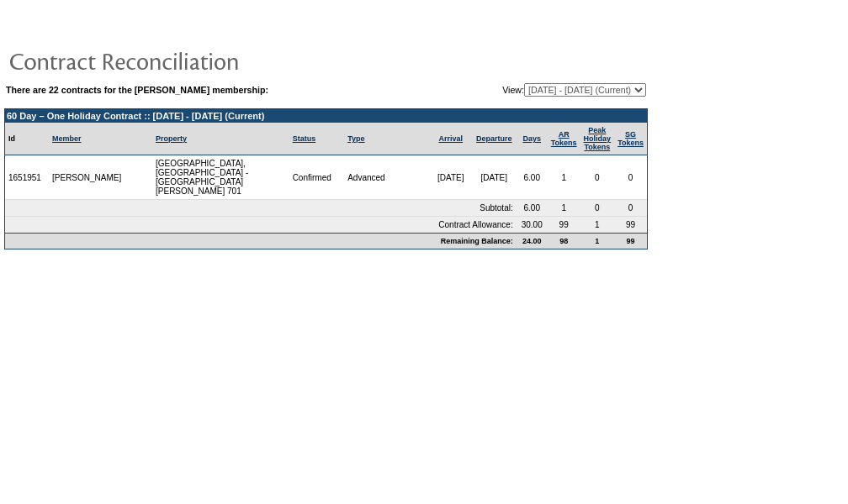  Describe the element at coordinates (317, 177) in the screenshot. I see `td: Confirmed` at that location.